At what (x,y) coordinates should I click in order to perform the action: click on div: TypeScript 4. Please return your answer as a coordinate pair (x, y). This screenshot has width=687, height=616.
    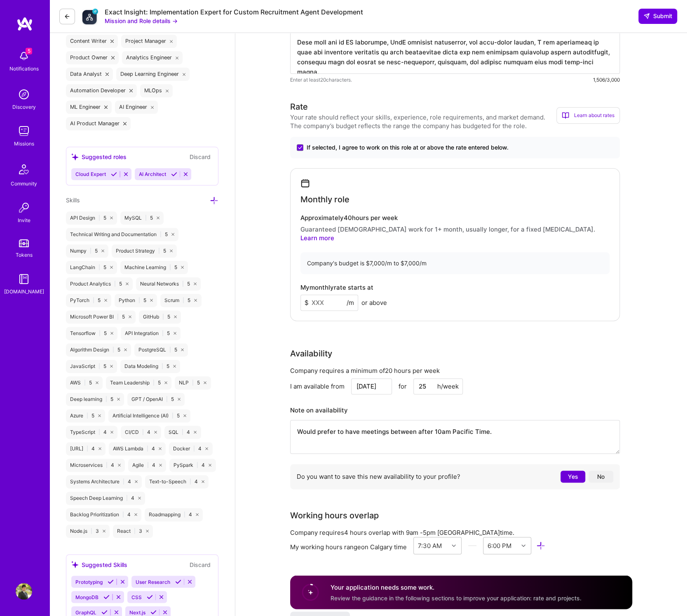
    Looking at the image, I should click on (92, 432).